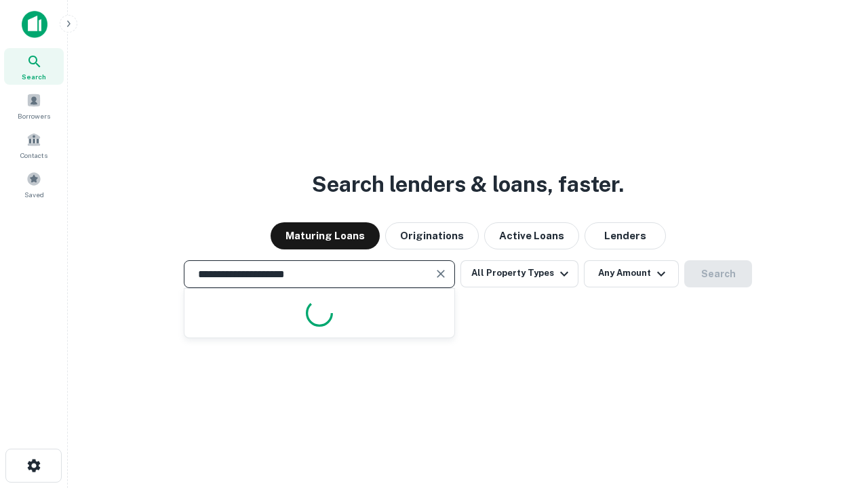 This screenshot has width=868, height=488. Describe the element at coordinates (34, 116) in the screenshot. I see `span: Borrowers` at that location.